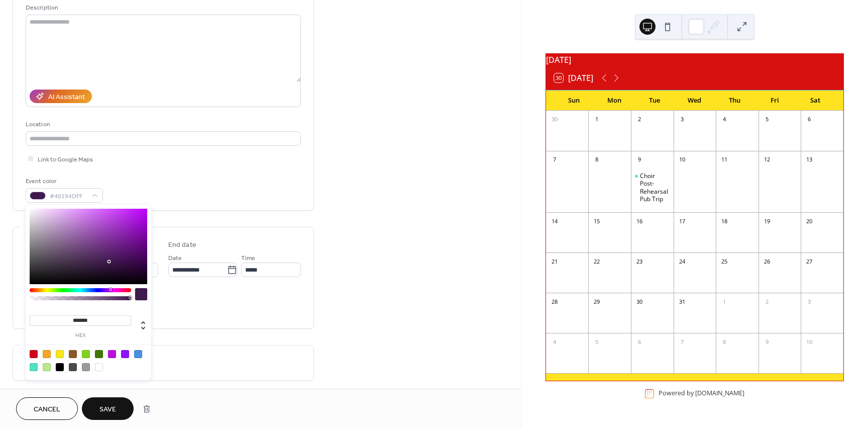 This screenshot has width=868, height=428. What do you see at coordinates (809, 160) in the screenshot?
I see `div: 13` at bounding box center [809, 160].